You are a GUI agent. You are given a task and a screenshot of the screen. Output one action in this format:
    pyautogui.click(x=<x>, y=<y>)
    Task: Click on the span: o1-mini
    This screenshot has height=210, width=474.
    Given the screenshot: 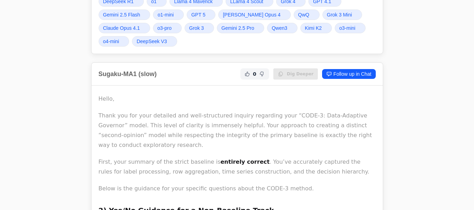 What is the action you would take?
    pyautogui.click(x=166, y=15)
    